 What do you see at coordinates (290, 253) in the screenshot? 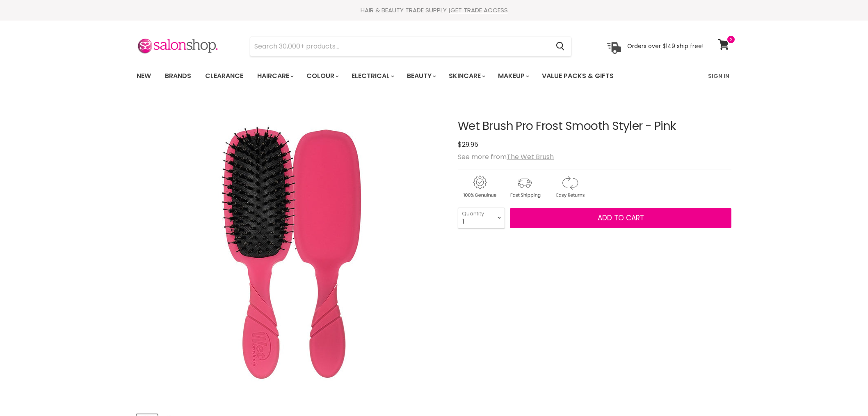
I see `div: Wet Brush Pro Frost Smooth Styler - Pink image. Click or Scroll to Zoom.` at bounding box center [290, 253].